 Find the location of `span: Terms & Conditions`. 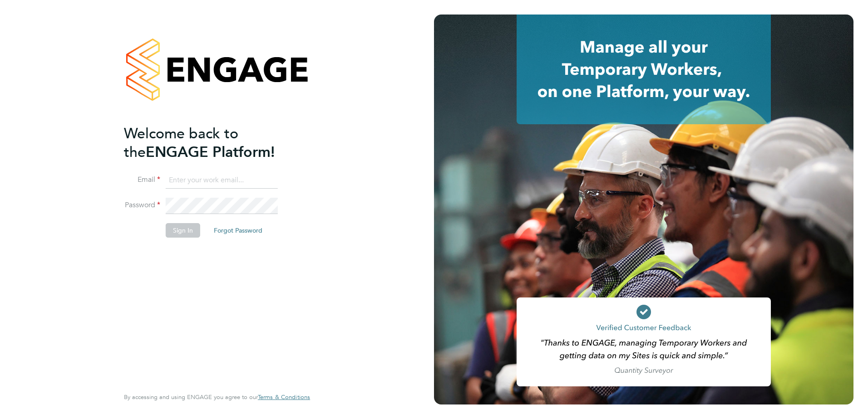

span: Terms & Conditions is located at coordinates (284, 397).